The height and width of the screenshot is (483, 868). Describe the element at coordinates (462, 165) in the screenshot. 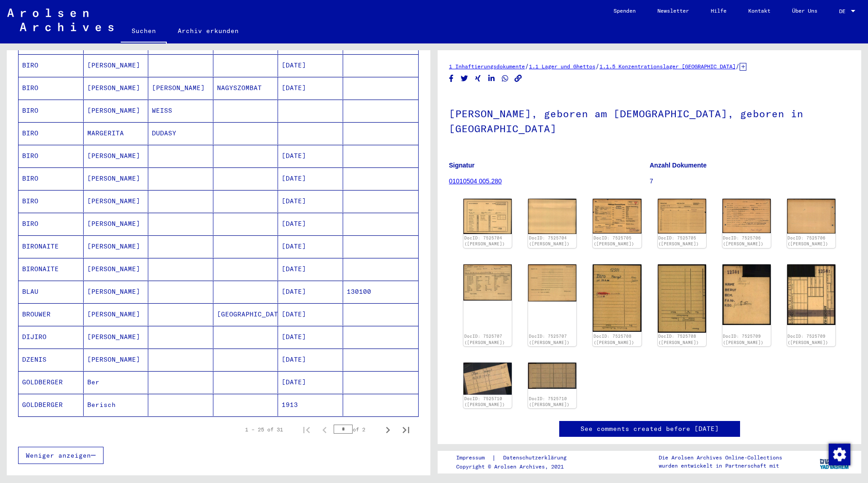

I see `b: Signatur` at that location.